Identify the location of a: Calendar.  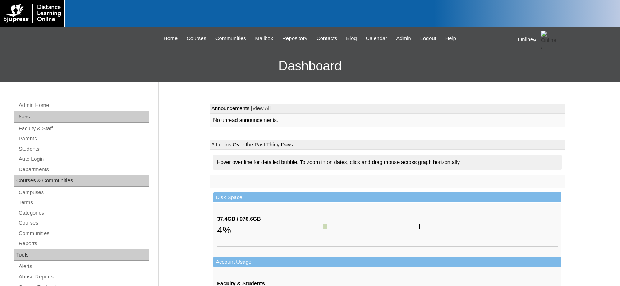
(376, 38).